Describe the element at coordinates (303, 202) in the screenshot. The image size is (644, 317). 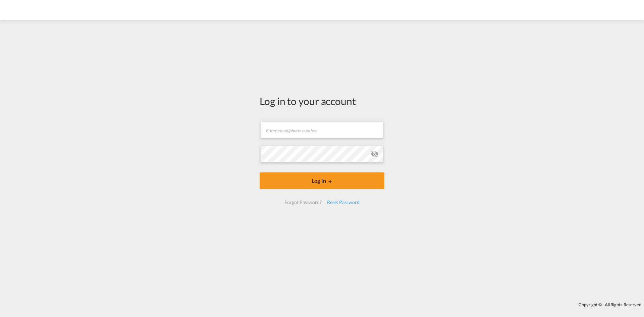
I see `div: Forgot Password?` at that location.